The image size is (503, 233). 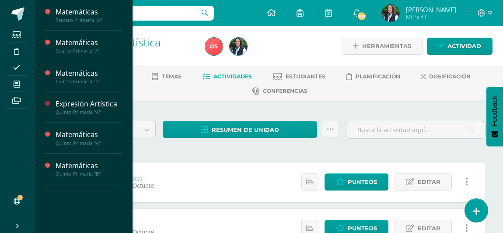 I want to click on a: Herramientas, so click(x=382, y=46).